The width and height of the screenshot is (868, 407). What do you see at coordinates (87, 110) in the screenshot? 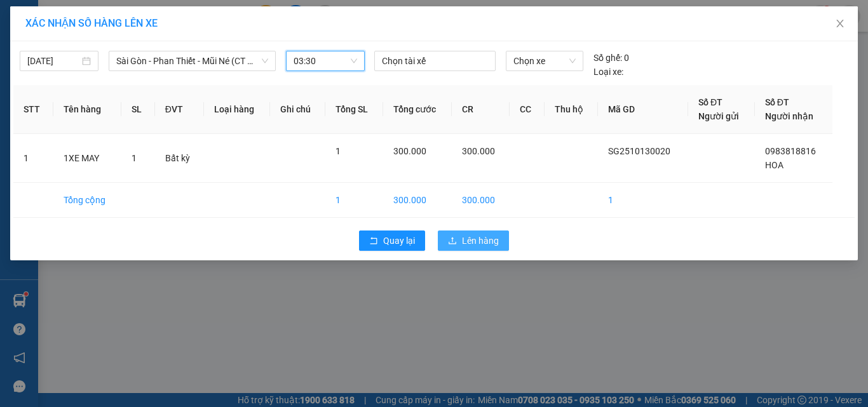
I see `th: Tên hàng` at bounding box center [87, 110].